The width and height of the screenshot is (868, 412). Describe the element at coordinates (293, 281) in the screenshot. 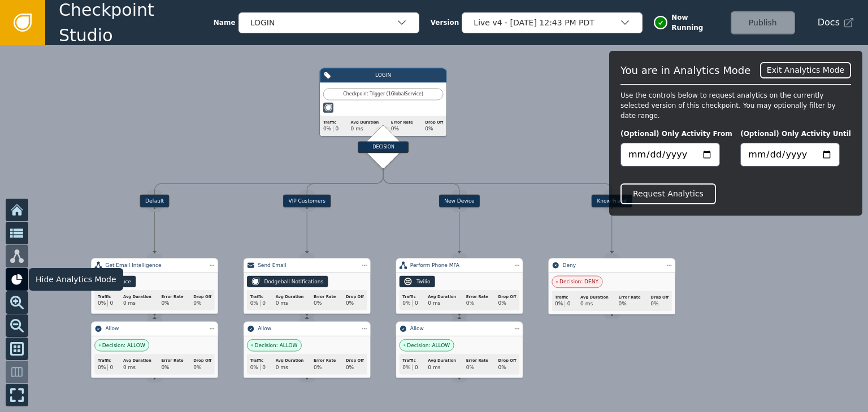

I see `div: Dodgeball Notifications` at that location.